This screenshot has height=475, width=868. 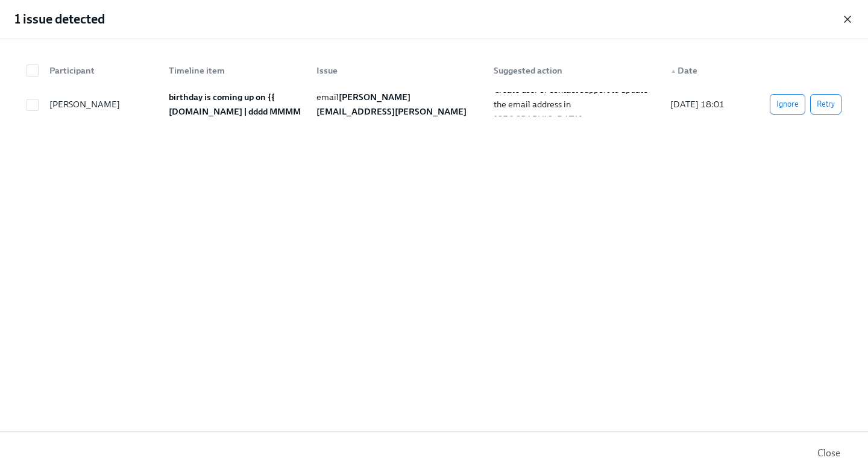 What do you see at coordinates (705, 71) in the screenshot?
I see `div: ▲Date` at bounding box center [705, 71].